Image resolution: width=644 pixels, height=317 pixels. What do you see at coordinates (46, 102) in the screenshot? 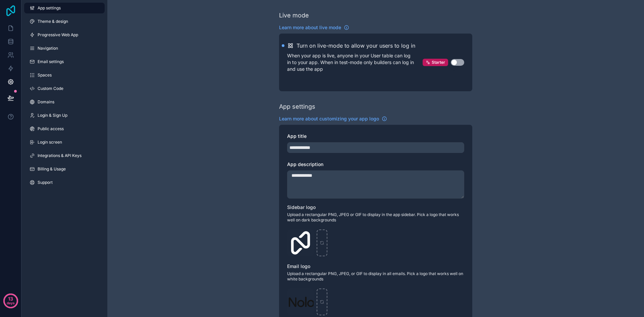
I see `span: Domains` at bounding box center [46, 102].